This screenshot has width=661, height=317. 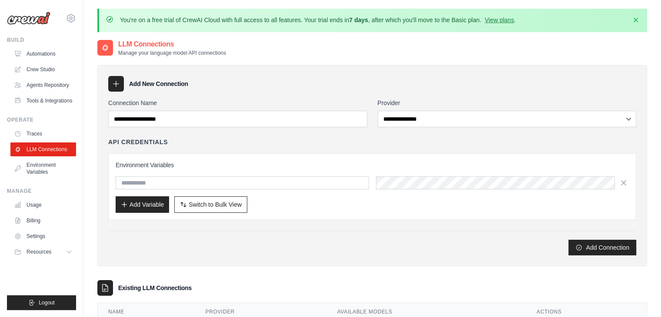 I want to click on p: You're on a free trial of CrewAI Cloud with full access to all features. Your trial ends in , aft..., so click(x=318, y=20).